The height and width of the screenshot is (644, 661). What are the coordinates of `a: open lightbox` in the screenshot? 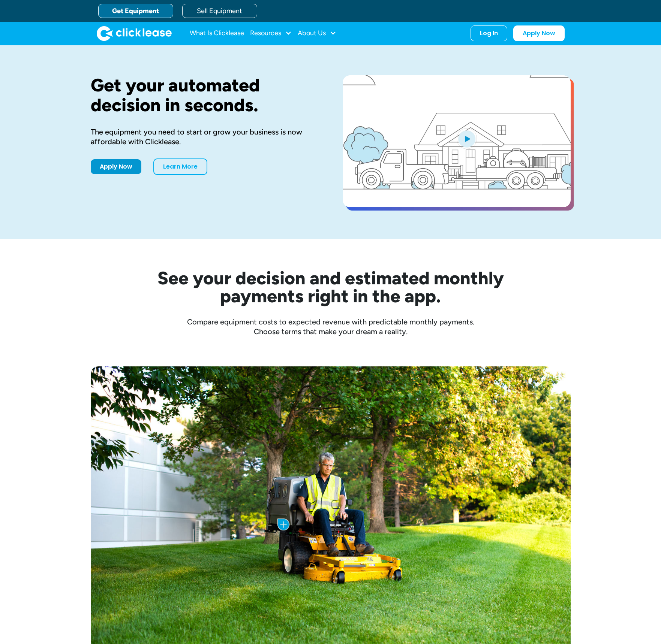 It's located at (457, 141).